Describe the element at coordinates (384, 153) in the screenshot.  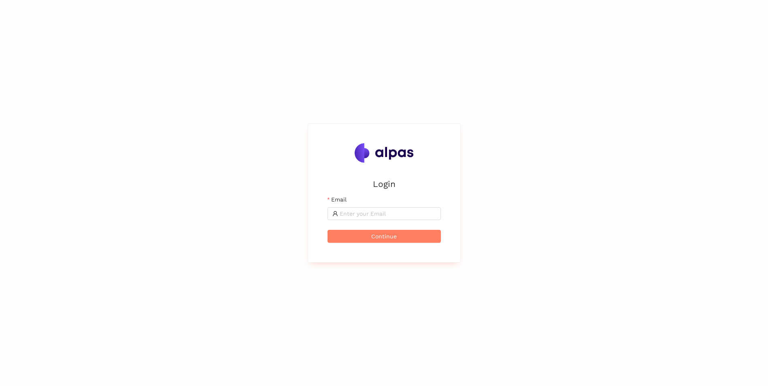
I see `img: Alpas.ai Logo` at that location.